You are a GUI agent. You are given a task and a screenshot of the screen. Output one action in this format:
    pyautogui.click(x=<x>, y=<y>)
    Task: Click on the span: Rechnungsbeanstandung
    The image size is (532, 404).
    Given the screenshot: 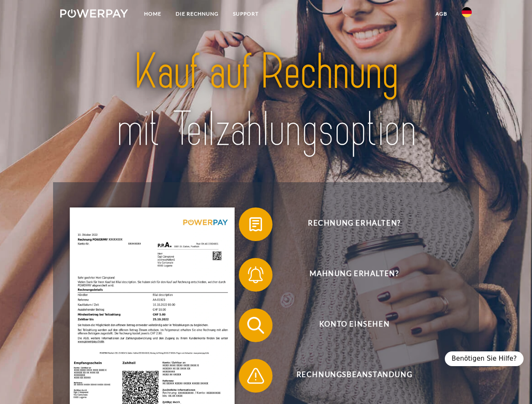 What is the action you would take?
    pyautogui.click(x=354, y=376)
    